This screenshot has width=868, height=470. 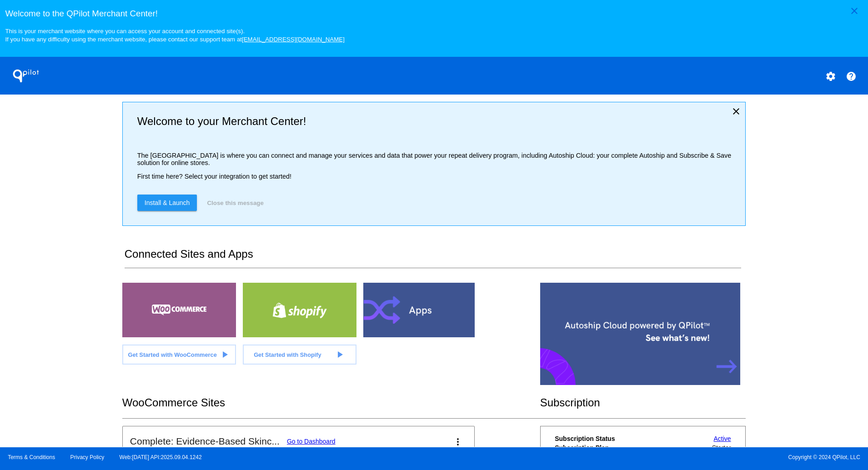 What do you see at coordinates (721, 447) in the screenshot?
I see `span: Starter` at bounding box center [721, 447].